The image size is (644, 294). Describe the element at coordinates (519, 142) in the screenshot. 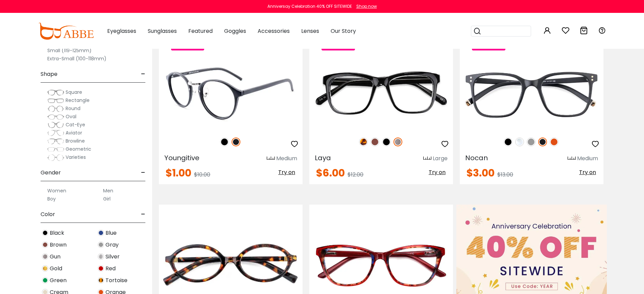

I see `img: Clear` at that location.